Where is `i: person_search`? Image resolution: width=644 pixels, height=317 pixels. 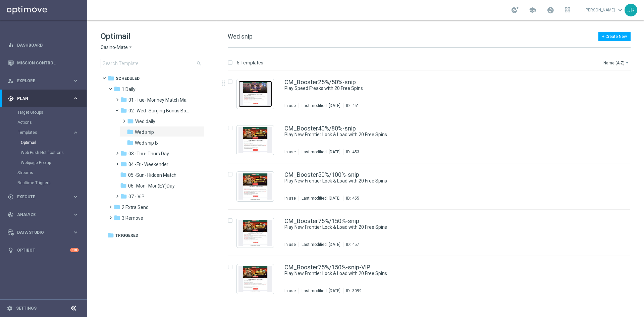 i: person_search is located at coordinates (11, 81).